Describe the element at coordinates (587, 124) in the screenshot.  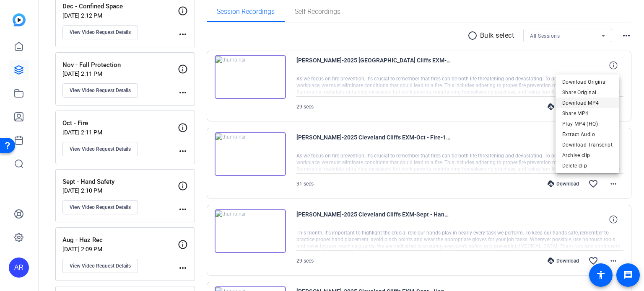
I see `span: Play MP4 (HQ)` at that location.